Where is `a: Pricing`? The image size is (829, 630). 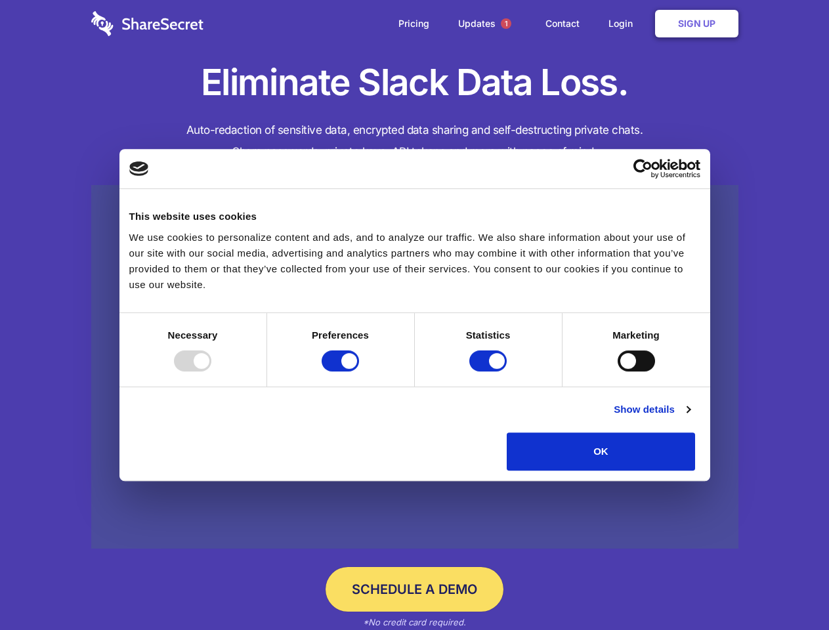
a: Pricing is located at coordinates (414, 24).